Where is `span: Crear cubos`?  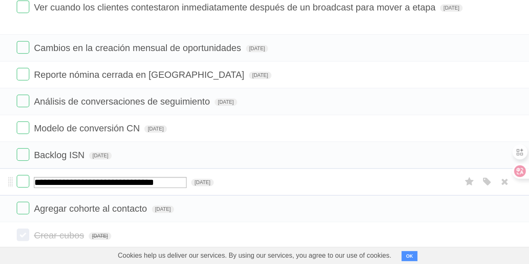
span: Crear cubos is located at coordinates (60, 235).